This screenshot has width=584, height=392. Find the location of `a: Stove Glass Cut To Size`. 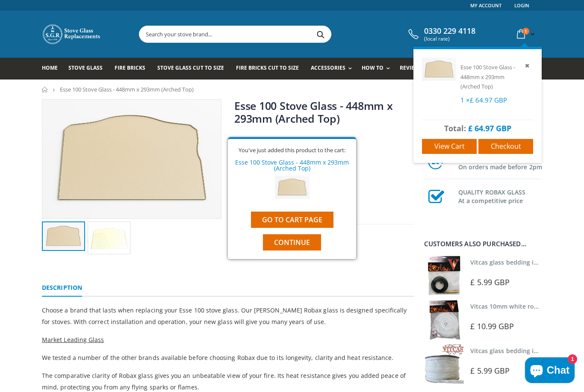

a: Stove Glass Cut To Size is located at coordinates (194, 68).